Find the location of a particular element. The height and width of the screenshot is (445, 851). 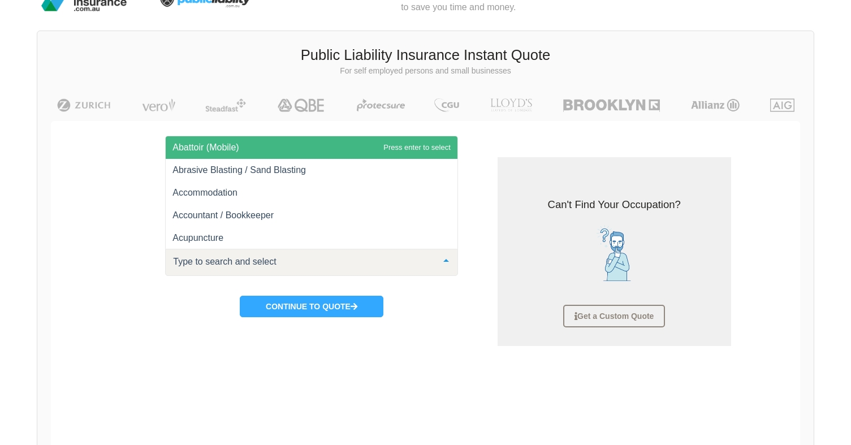

span: Accountant / Bookkeeper is located at coordinates (223, 215).